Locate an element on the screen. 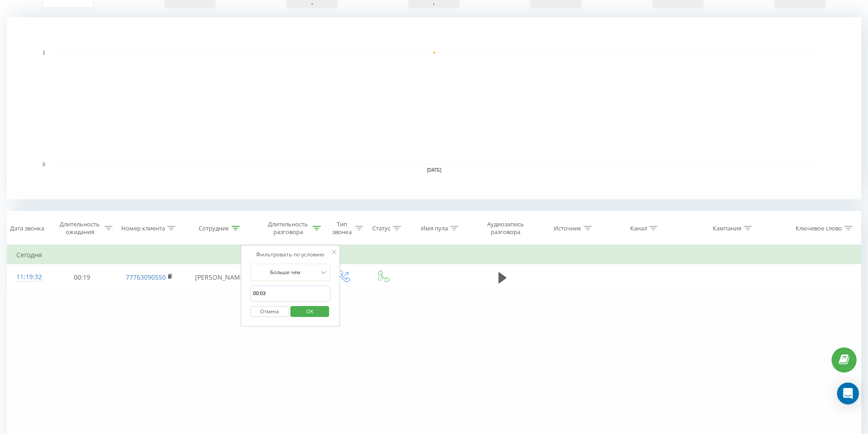  div: Фильтровать по условию is located at coordinates (290, 255).